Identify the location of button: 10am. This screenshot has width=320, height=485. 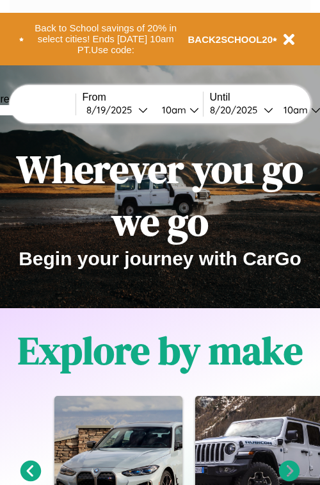
(177, 109).